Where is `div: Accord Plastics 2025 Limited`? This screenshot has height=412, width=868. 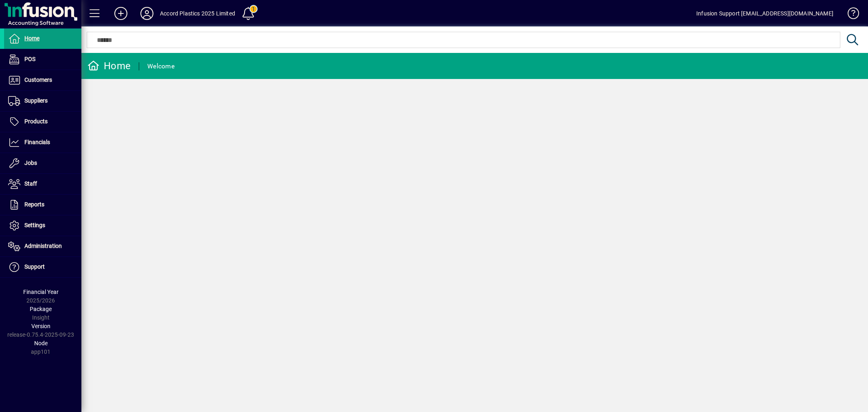 div: Accord Plastics 2025 Limited is located at coordinates (197, 13).